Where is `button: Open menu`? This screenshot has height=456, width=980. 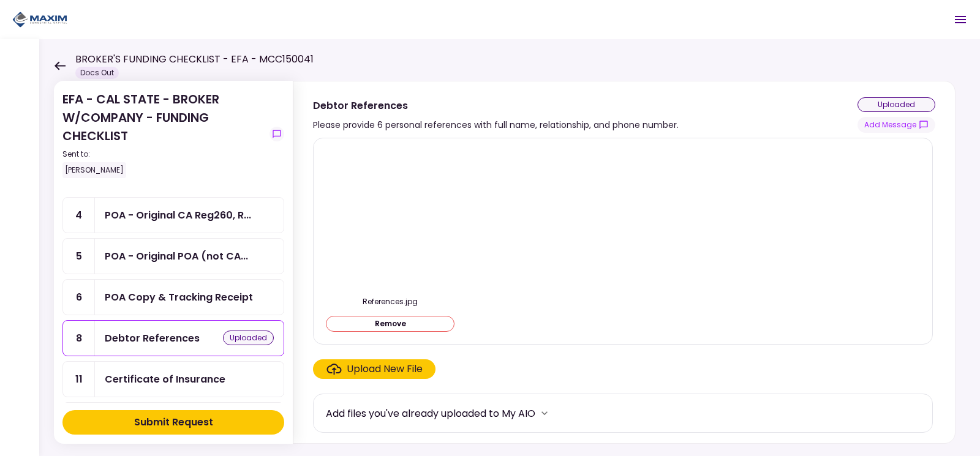 button: Open menu is located at coordinates (961, 19).